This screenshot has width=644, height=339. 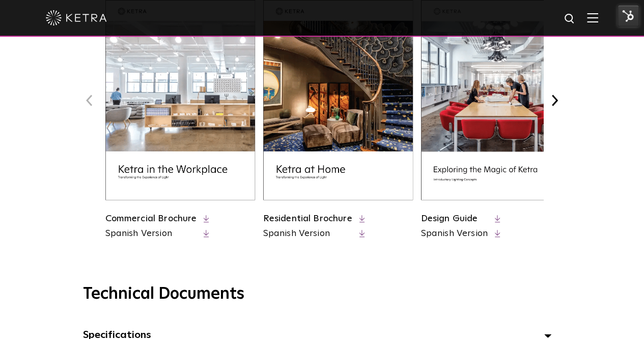 I want to click on img: HubSpot Tools Menu Toggle, so click(x=628, y=16).